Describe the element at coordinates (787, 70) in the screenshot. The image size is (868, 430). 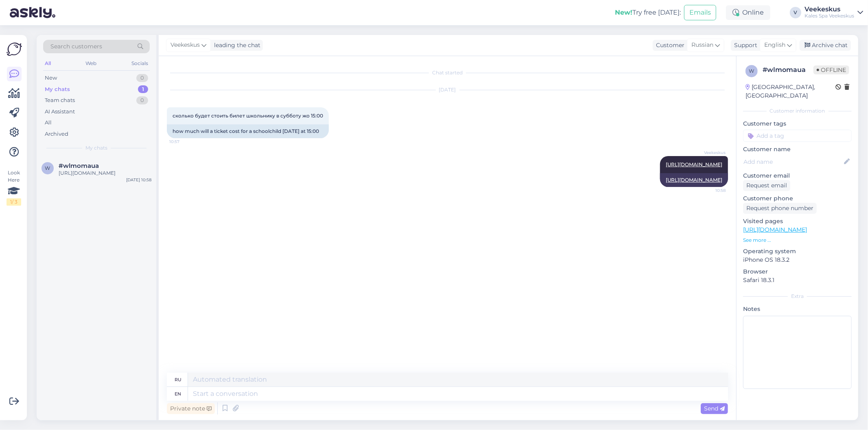
I see `div: # wlmomaua` at that location.